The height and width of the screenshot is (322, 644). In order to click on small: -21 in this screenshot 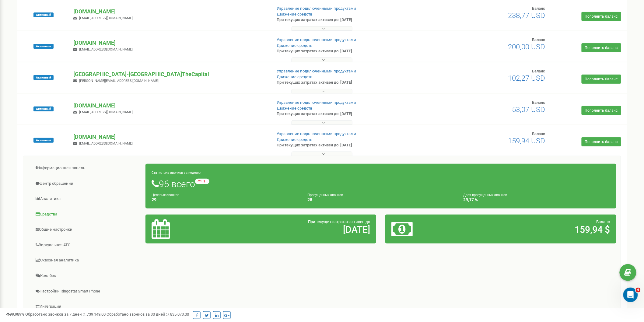, I will do `click(202, 181)`.